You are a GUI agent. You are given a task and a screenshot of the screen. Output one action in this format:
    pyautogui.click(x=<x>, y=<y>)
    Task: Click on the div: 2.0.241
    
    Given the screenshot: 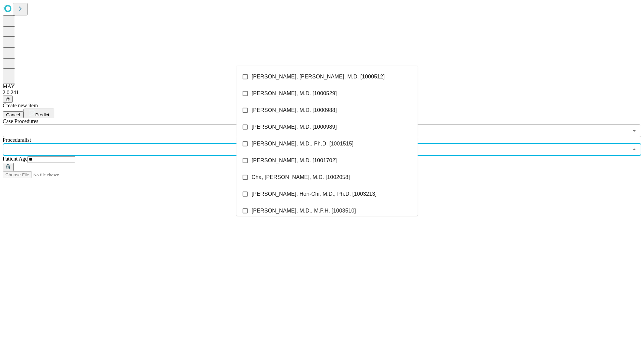 What is the action you would take?
    pyautogui.click(x=322, y=92)
    